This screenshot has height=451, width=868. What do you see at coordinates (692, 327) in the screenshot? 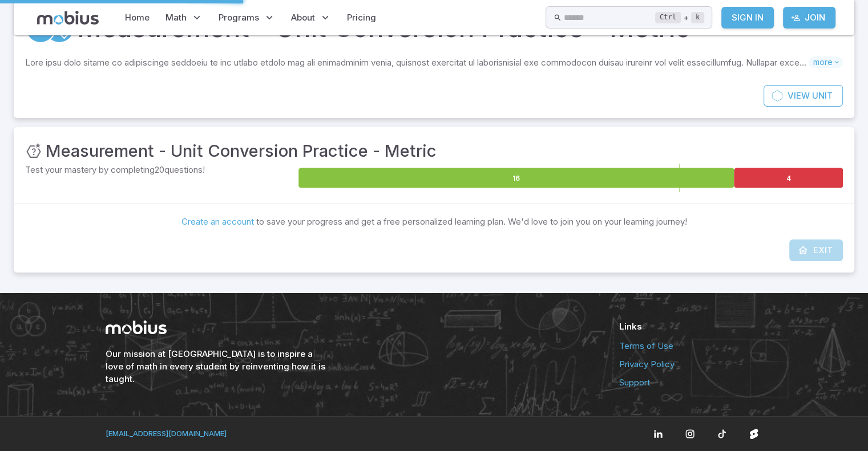
I see `h6: Links` at bounding box center [692, 327].